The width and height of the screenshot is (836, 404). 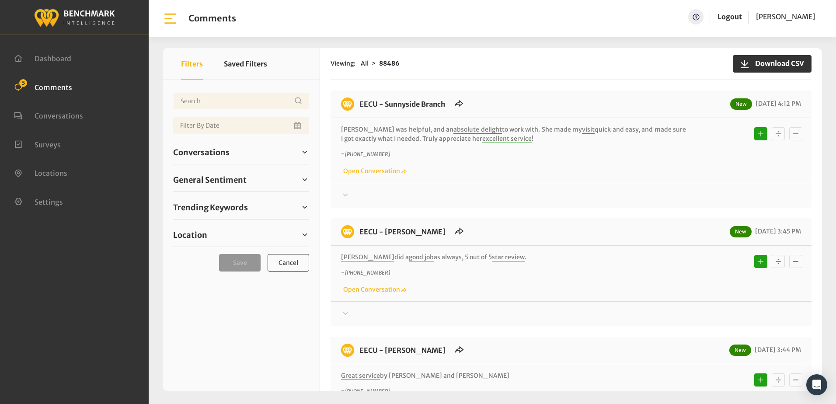 What do you see at coordinates (817, 385) in the screenshot?
I see `div: Open Intercom Messenger` at bounding box center [817, 385].